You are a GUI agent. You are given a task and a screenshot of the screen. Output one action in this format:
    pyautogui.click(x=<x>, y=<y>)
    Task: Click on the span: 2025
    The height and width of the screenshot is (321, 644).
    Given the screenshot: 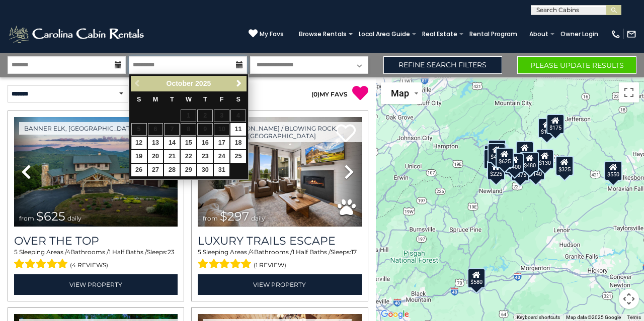 What is the action you would take?
    pyautogui.click(x=203, y=83)
    